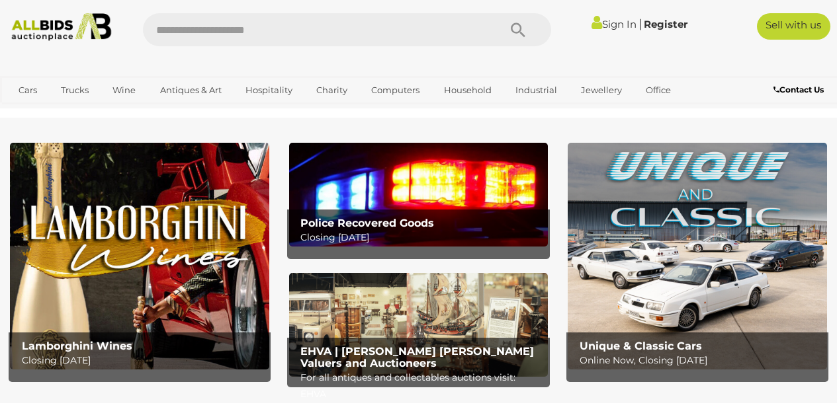  I want to click on a: Antiques & Art, so click(190, 90).